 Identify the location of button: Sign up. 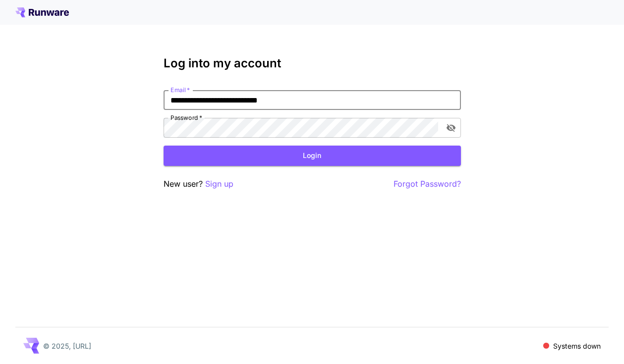
(219, 183).